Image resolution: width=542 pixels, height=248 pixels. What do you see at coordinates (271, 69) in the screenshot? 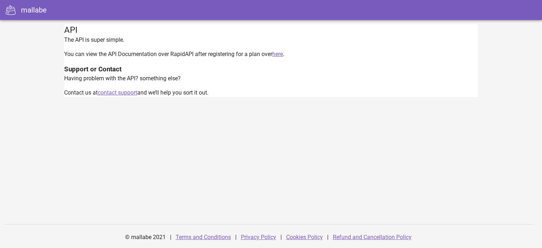
I see `h3: Support or Contact` at bounding box center [271, 69].